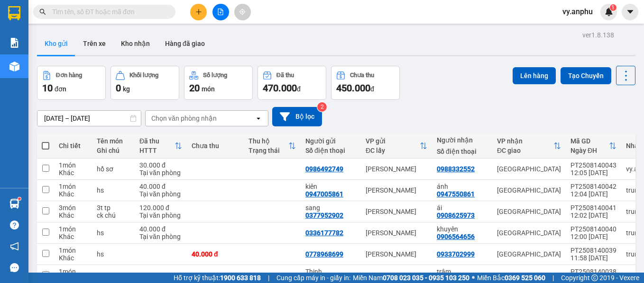 The image size is (644, 283). I want to click on div: Thịnh, so click(330, 272).